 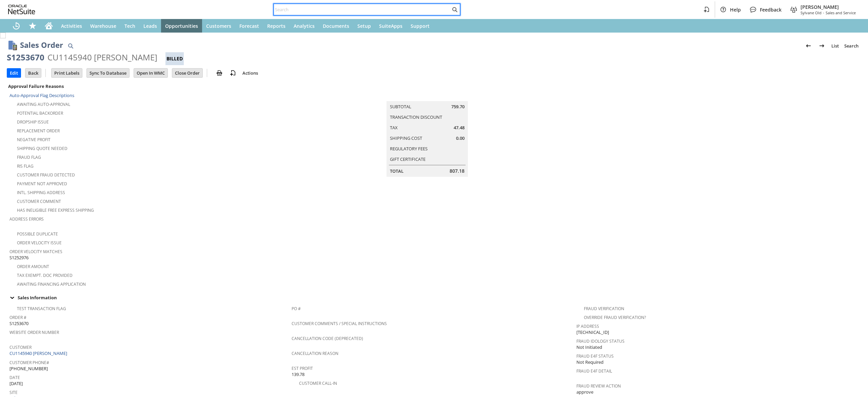 I want to click on a: Order Velocity Matches, so click(x=36, y=252).